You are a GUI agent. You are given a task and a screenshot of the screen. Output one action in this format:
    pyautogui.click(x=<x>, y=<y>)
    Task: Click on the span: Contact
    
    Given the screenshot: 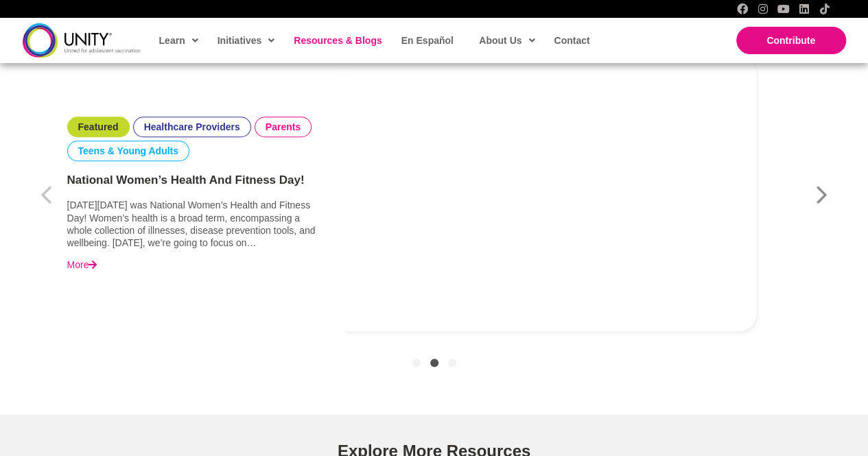 What is the action you would take?
    pyautogui.click(x=572, y=41)
    